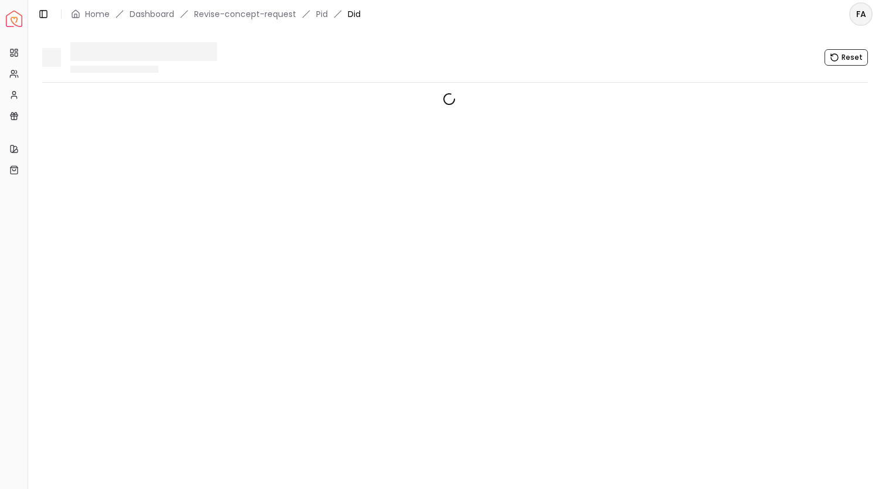  Describe the element at coordinates (245, 14) in the screenshot. I see `a: Revise-concept-request` at that location.